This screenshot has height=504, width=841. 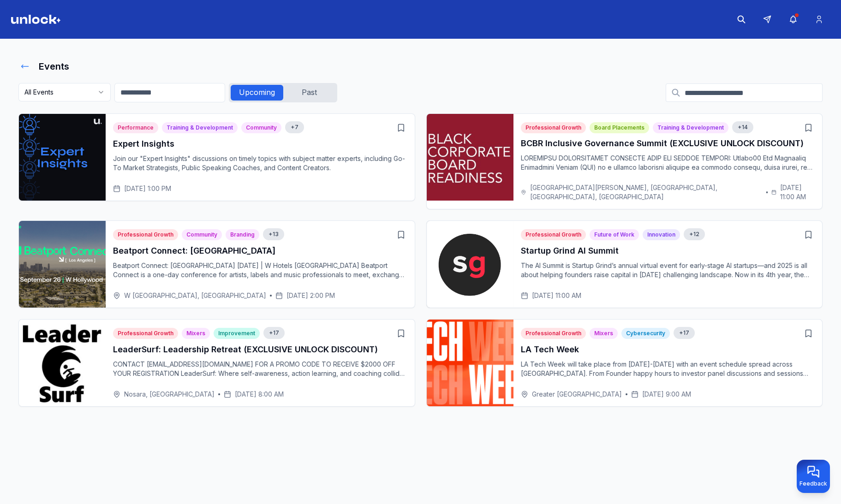 What do you see at coordinates (646, 333) in the screenshot?
I see `div: Cybersecurity` at bounding box center [646, 333].